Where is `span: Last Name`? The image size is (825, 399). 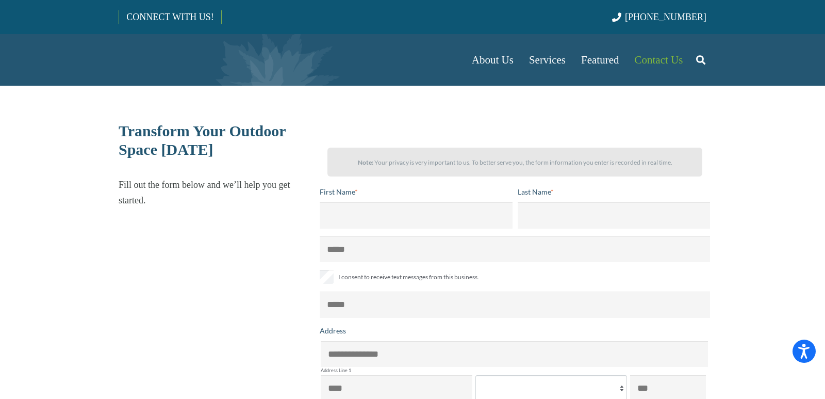
span: Last Name is located at coordinates (534, 191).